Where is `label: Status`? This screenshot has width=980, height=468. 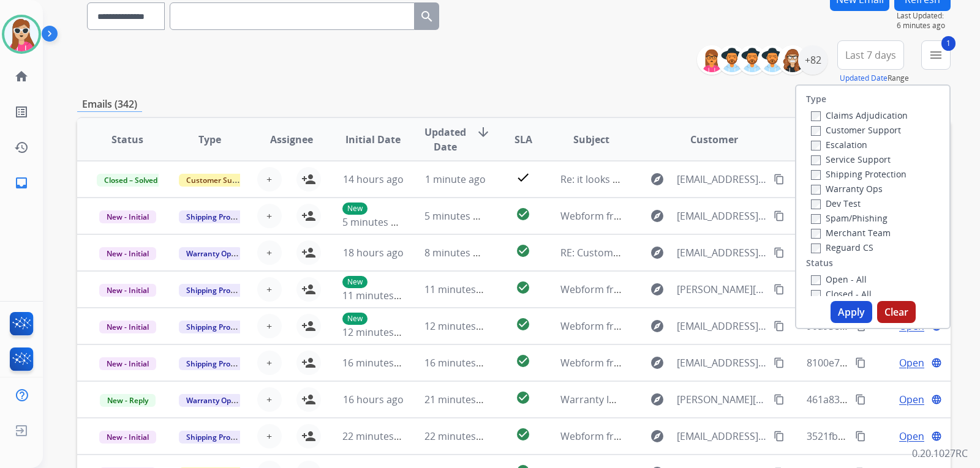 label: Status is located at coordinates (819, 263).